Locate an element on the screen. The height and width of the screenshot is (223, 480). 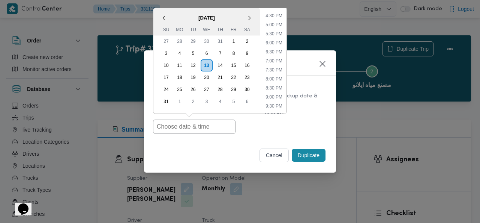
div: Choose Sunday, August 24th, 2025 is located at coordinates (166, 89).